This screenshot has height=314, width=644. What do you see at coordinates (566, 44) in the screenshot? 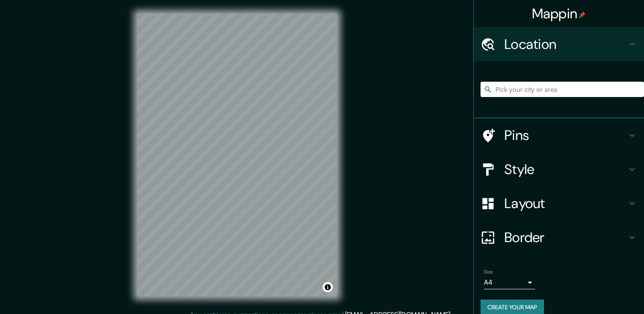
I see `h4: Location` at bounding box center [566, 44].